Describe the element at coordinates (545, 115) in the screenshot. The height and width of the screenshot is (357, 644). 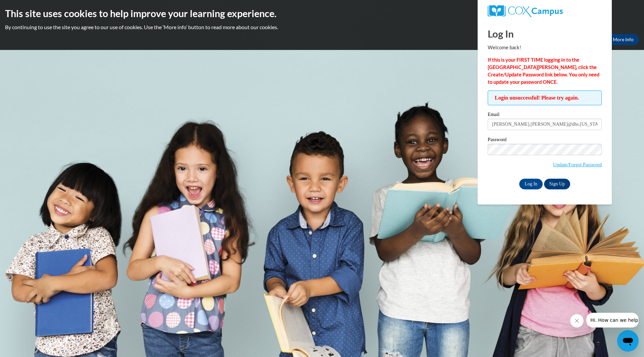
I see `label: Email` at that location.